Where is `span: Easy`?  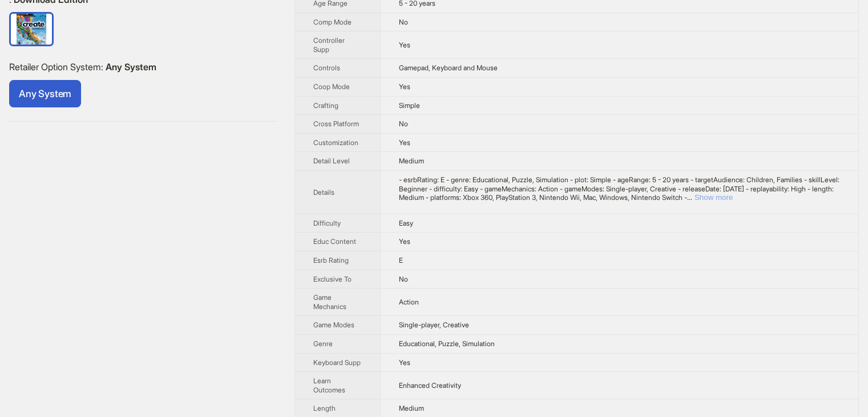
span: Easy is located at coordinates (406, 223).